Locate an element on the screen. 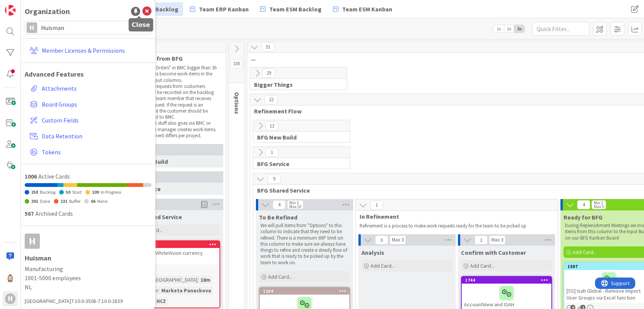  span: 258 is located at coordinates (34, 192).